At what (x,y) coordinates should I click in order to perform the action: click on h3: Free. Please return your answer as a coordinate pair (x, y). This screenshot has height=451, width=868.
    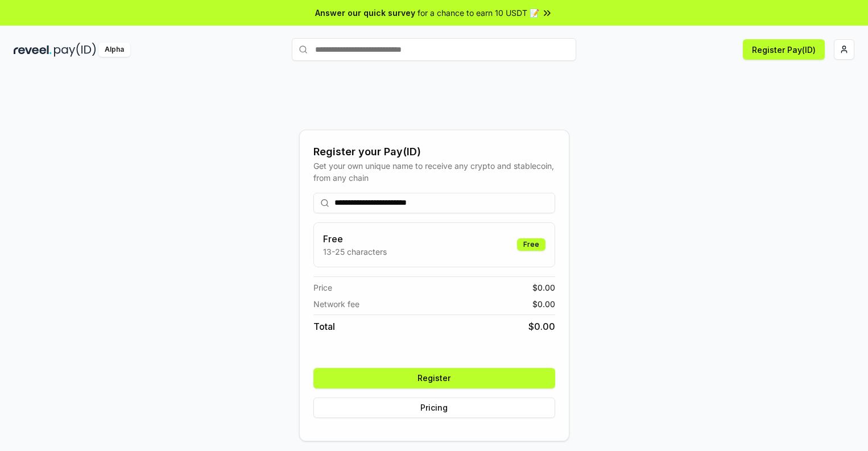
    Looking at the image, I should click on (355, 239).